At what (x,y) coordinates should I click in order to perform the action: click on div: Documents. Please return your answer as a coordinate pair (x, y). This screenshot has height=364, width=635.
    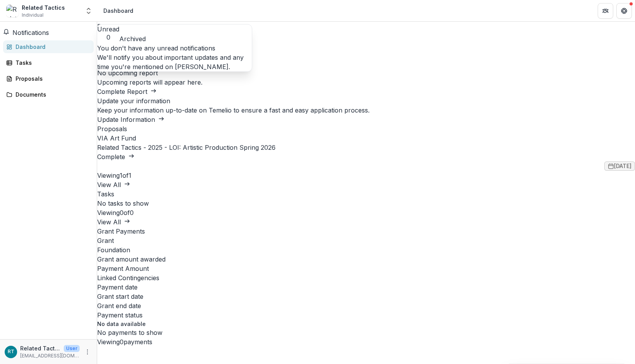
    Looking at the image, I should click on (52, 94).